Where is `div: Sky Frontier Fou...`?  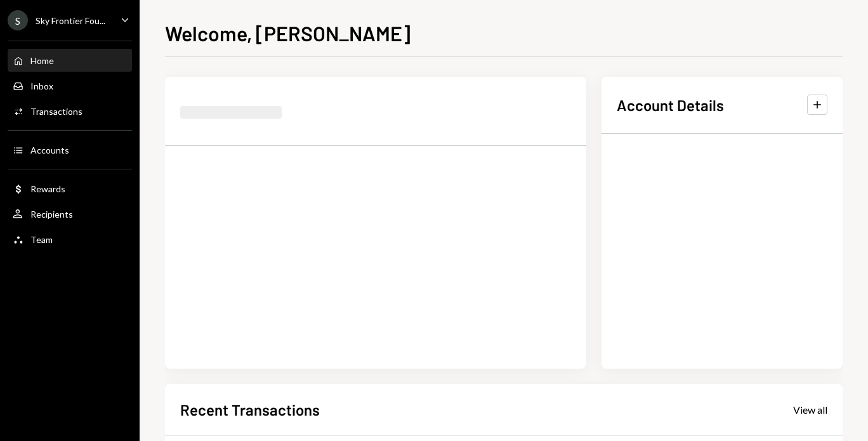
div: Sky Frontier Fou... is located at coordinates (71, 20).